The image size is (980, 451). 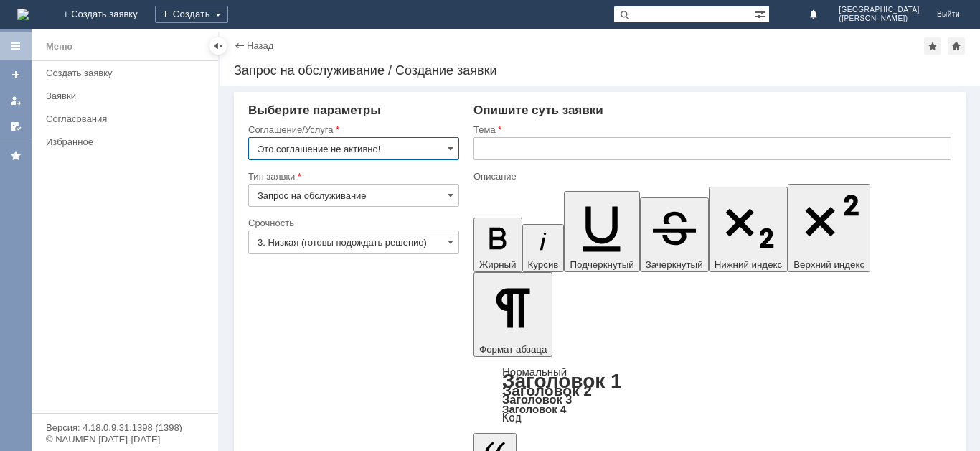 I want to click on button: Нижний индекс, so click(x=748, y=229).